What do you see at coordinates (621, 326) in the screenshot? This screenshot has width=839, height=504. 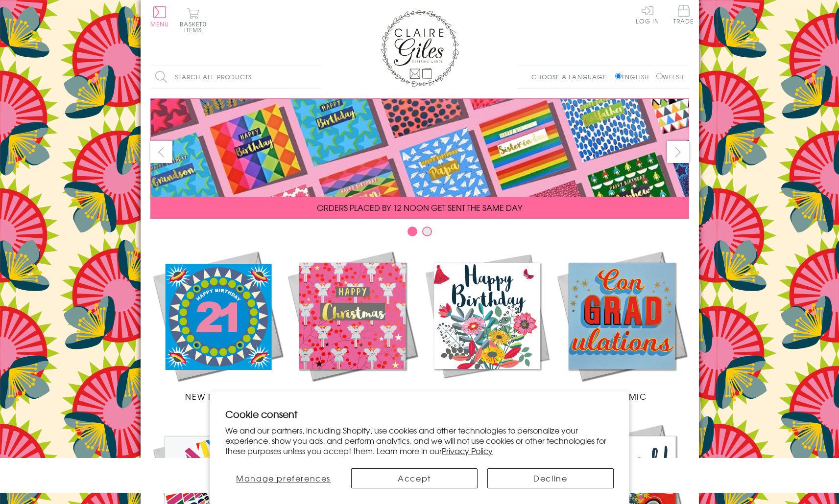 I see `a: Academic` at bounding box center [621, 326].